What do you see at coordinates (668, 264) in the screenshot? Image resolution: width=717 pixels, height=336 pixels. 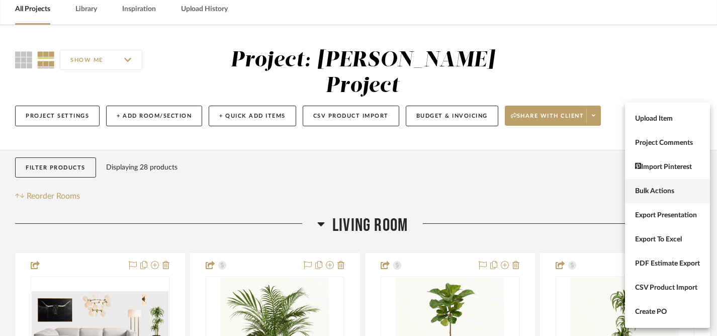 I see `span: PDF Estimate Export` at bounding box center [668, 264].